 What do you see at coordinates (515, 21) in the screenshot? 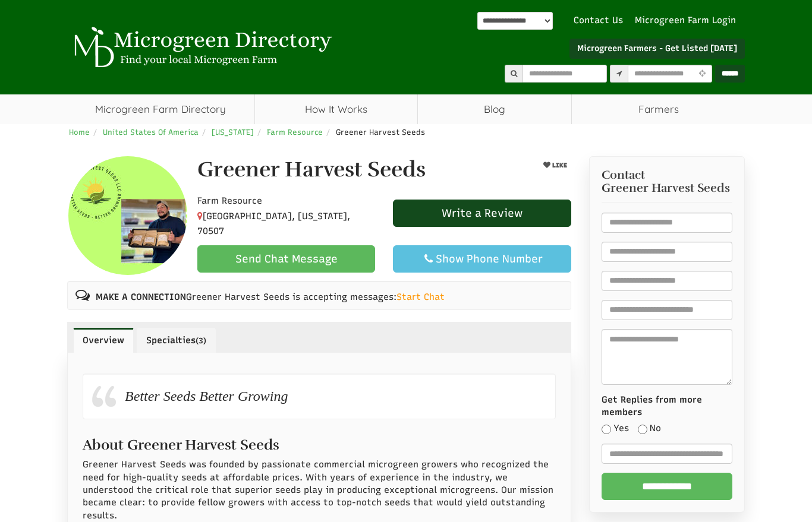
I see `select: Language Translate Widget` at bounding box center [515, 21].